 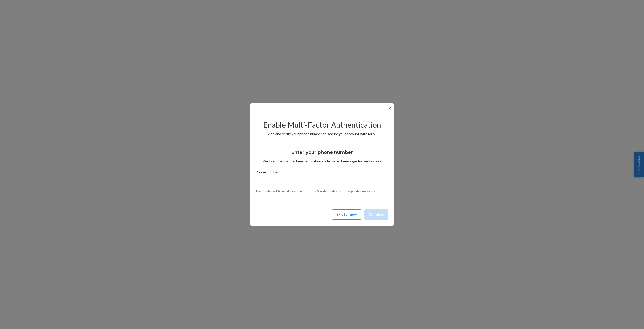 I want to click on p: Add and verify your phone number to secure your account with MFA., so click(x=322, y=133).